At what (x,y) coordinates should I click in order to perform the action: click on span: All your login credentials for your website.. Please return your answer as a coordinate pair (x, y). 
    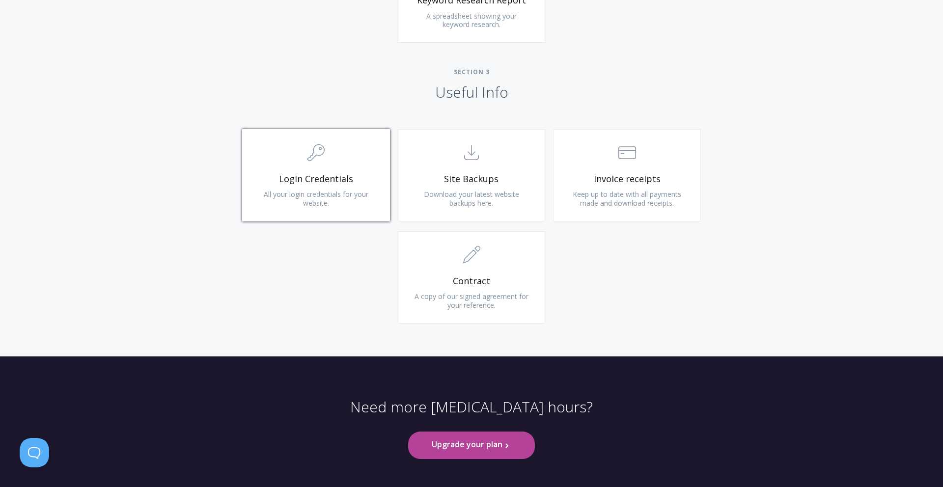
    Looking at the image, I should click on (316, 198).